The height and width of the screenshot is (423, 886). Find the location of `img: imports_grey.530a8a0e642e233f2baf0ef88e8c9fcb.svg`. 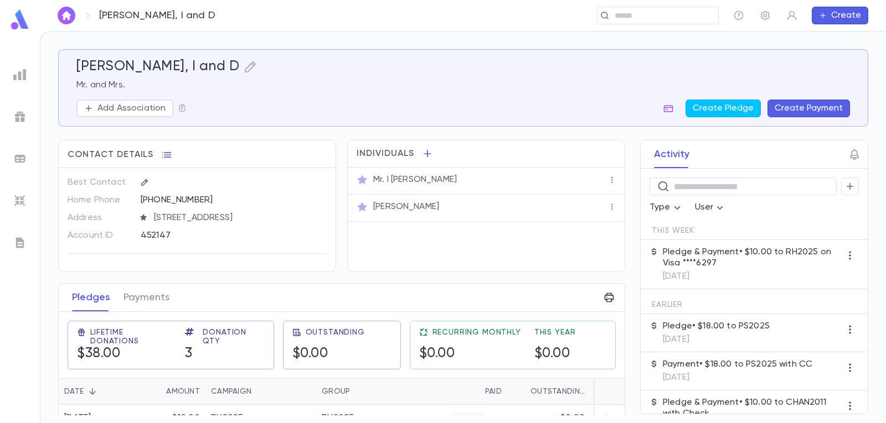

img: imports_grey.530a8a0e642e233f2baf0ef88e8c9fcb.svg is located at coordinates (20, 201).